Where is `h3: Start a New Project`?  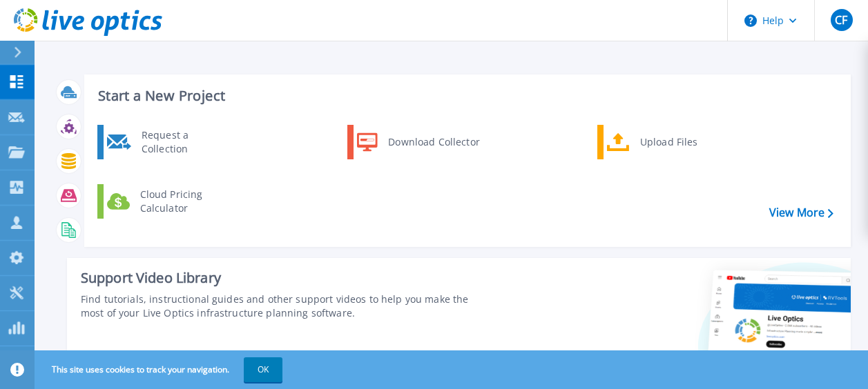 h3: Start a New Project is located at coordinates (465, 96).